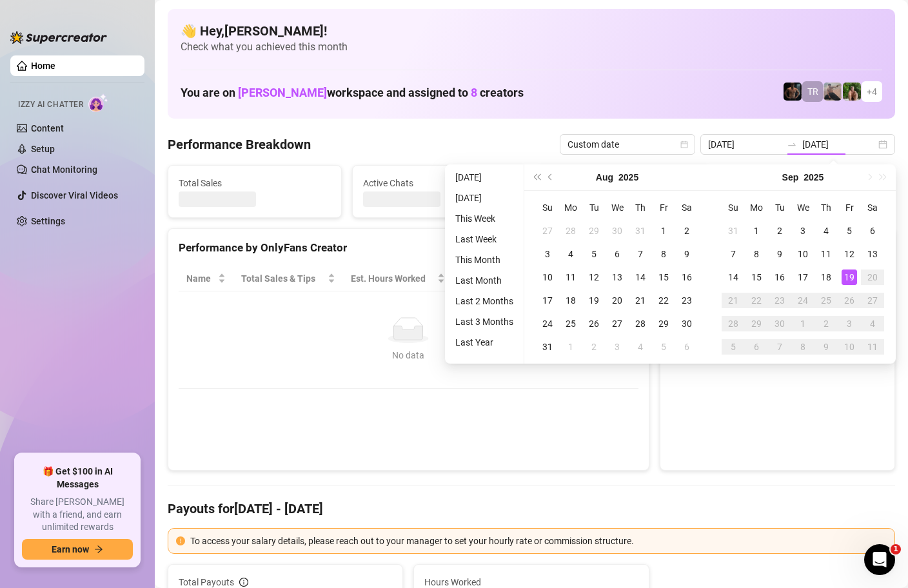 The image size is (908, 588). Describe the element at coordinates (352, 93) in the screenshot. I see `h1: You are on workspace and assigned to creators` at that location.